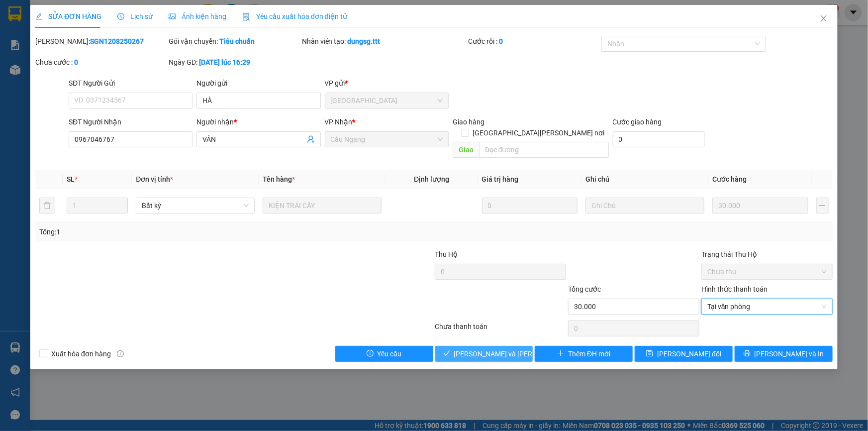  Describe the element at coordinates (121, 16) in the screenshot. I see `span: clock-circle` at that location.